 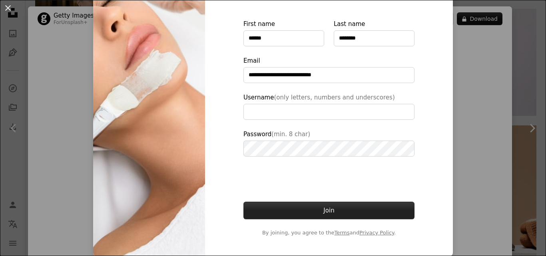 I want to click on label: Username, so click(x=329, y=106).